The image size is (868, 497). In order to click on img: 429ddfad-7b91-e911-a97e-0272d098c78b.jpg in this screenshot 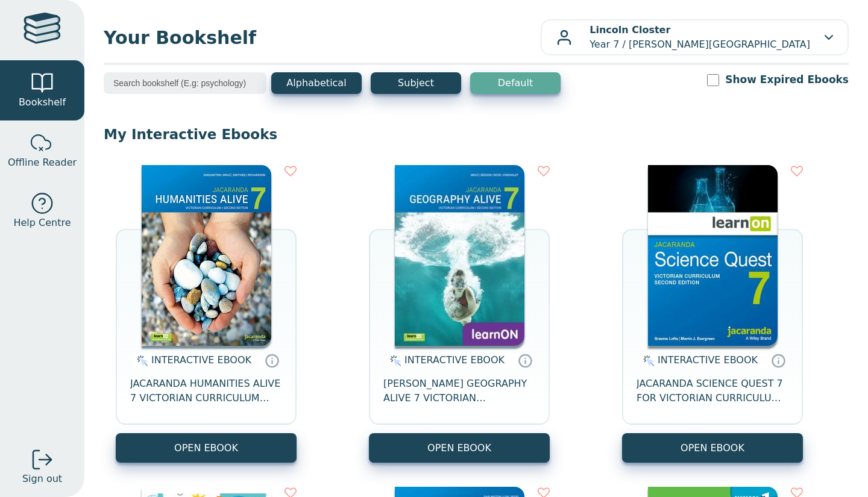, I will do `click(206, 255)`.